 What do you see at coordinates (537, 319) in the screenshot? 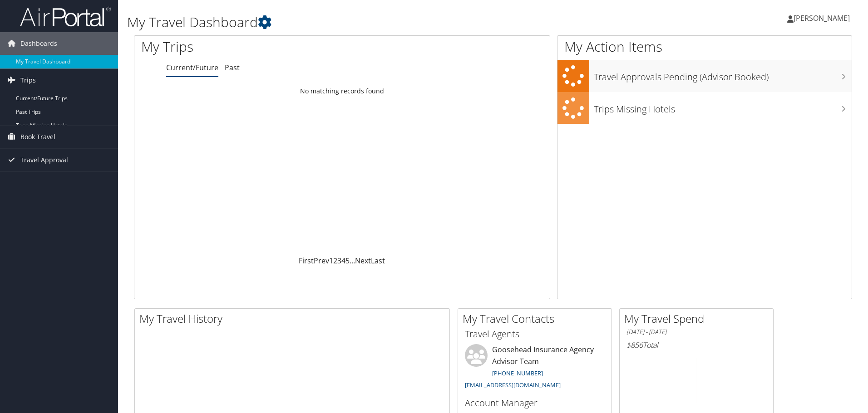
I see `h2: My Travel Contacts` at bounding box center [537, 319].